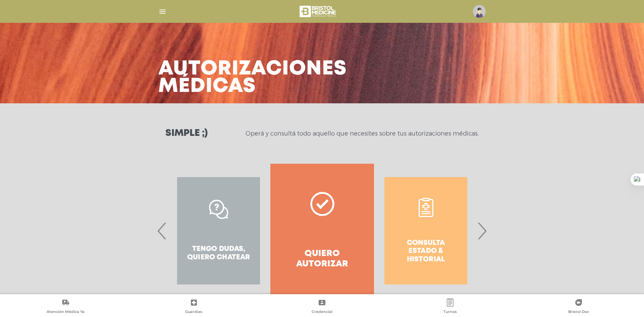  I want to click on a: Credencial, so click(322, 306).